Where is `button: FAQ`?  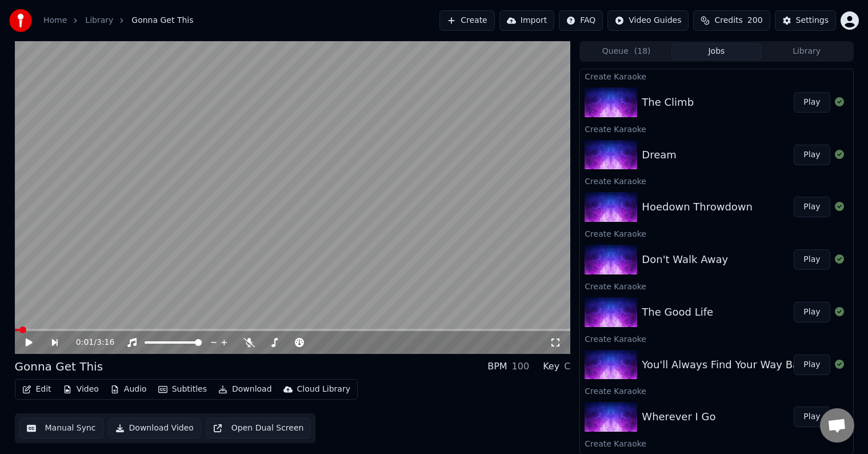 button: FAQ is located at coordinates (580, 21).